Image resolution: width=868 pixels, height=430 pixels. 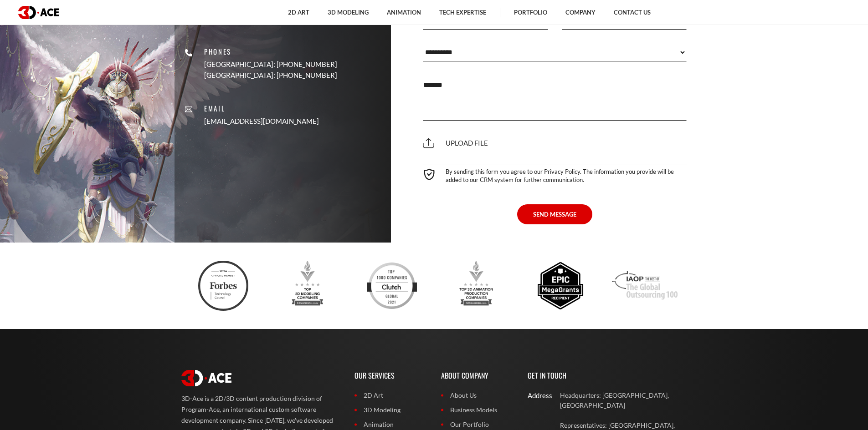 I want to click on p: About Company, so click(x=477, y=376).